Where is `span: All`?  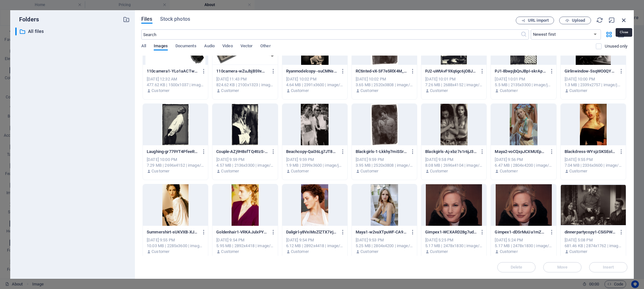 span: All is located at coordinates (143, 47).